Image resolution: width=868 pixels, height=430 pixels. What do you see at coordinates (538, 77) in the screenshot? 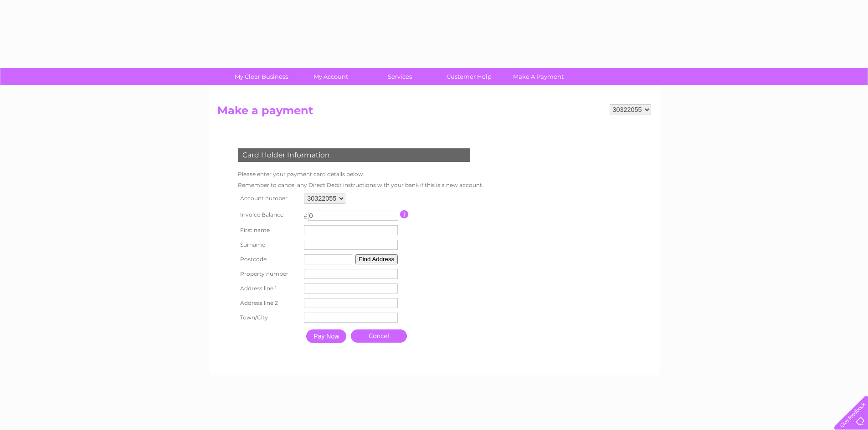
I see `a: Make A Payment` at bounding box center [538, 77].